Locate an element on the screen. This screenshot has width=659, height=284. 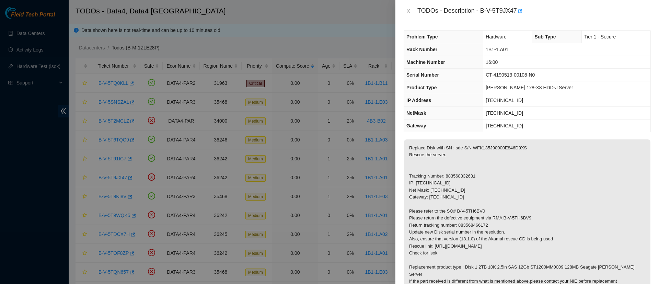
span: CT-4190513-00108-N0 is located at coordinates (510, 75).